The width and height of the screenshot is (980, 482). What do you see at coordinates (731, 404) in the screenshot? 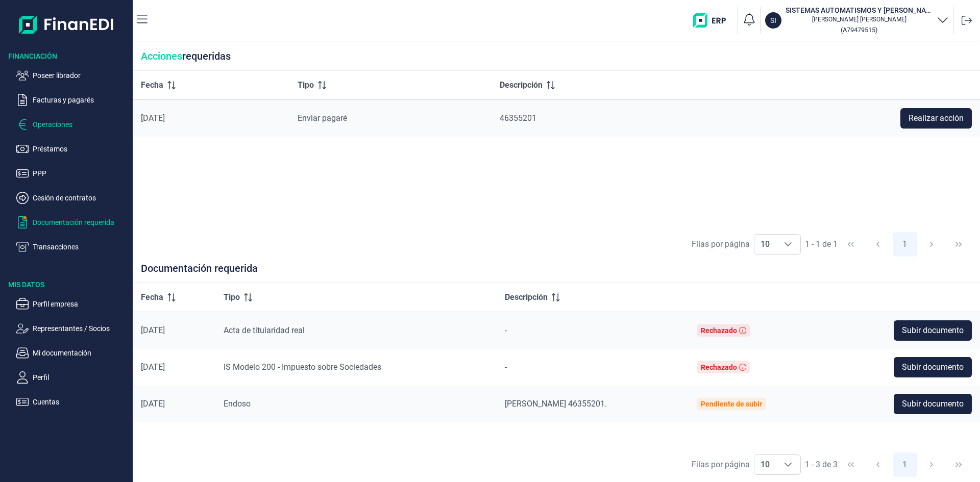
I see `div: Pendiente de subir` at bounding box center [731, 404].